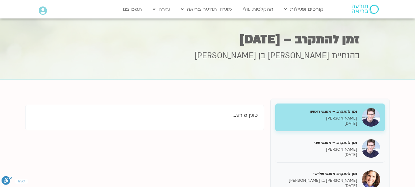 Image resolution: width=415 pixels, height=187 pixels. What do you see at coordinates (371, 148) in the screenshot?
I see `img: זמן להתקרב – מפגש שני` at bounding box center [371, 148].